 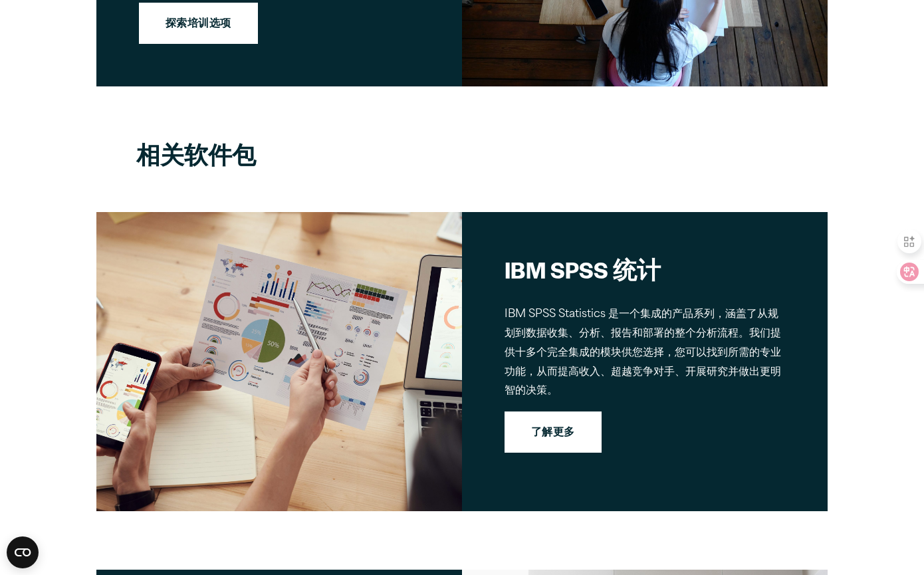 What do you see at coordinates (553, 433) in the screenshot?
I see `a: 了解更多` at bounding box center [553, 433].